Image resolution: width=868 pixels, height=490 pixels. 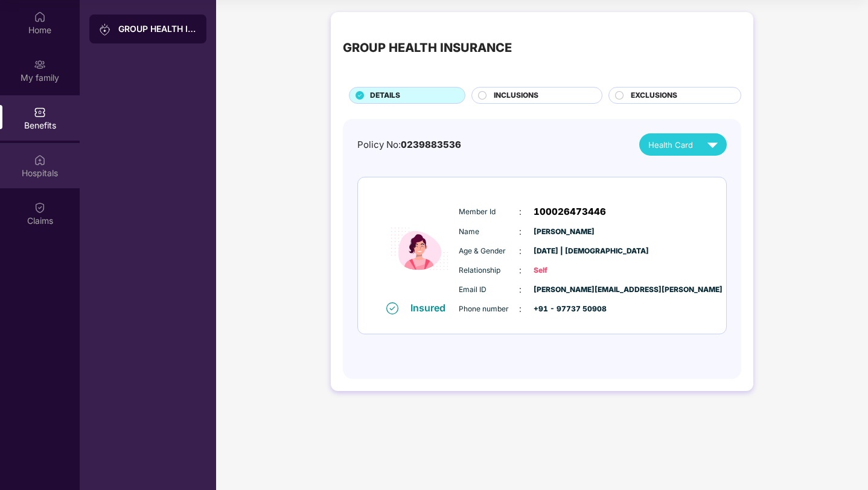 I want to click on span: Name, so click(x=489, y=231).